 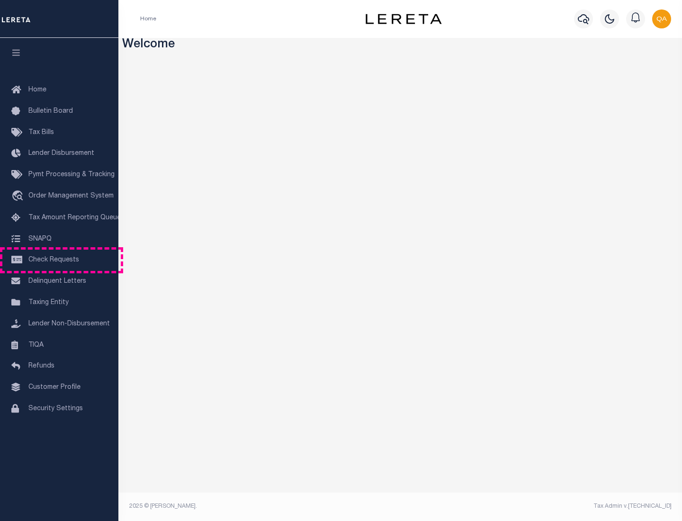 What do you see at coordinates (48, 303) in the screenshot?
I see `span: Taxing Entity` at bounding box center [48, 303].